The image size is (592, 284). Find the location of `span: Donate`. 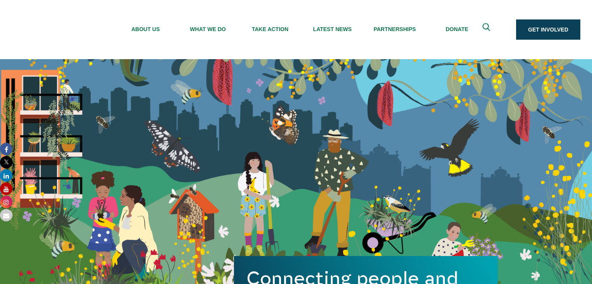

span: Donate is located at coordinates (457, 29).